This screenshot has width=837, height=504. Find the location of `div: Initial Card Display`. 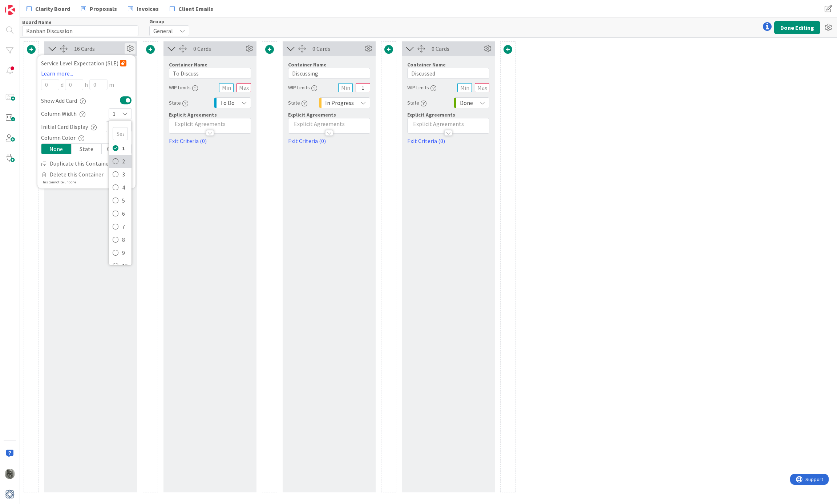

div: Initial Card Display is located at coordinates (68, 127).